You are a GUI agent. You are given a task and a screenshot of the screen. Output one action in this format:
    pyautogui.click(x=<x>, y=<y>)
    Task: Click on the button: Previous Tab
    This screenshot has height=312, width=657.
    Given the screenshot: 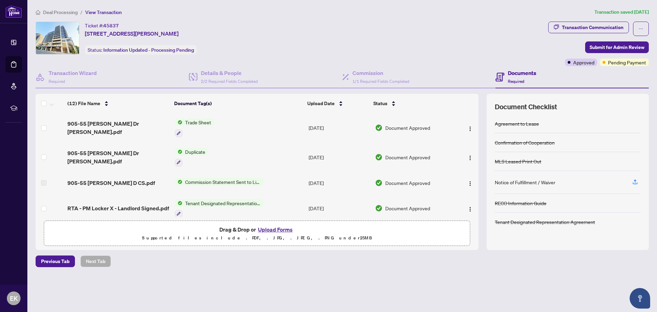 What is the action you would take?
    pyautogui.click(x=55, y=261)
    